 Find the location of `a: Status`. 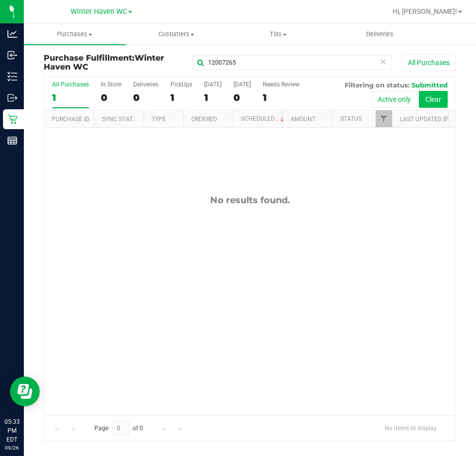

a: Status is located at coordinates (350, 119).